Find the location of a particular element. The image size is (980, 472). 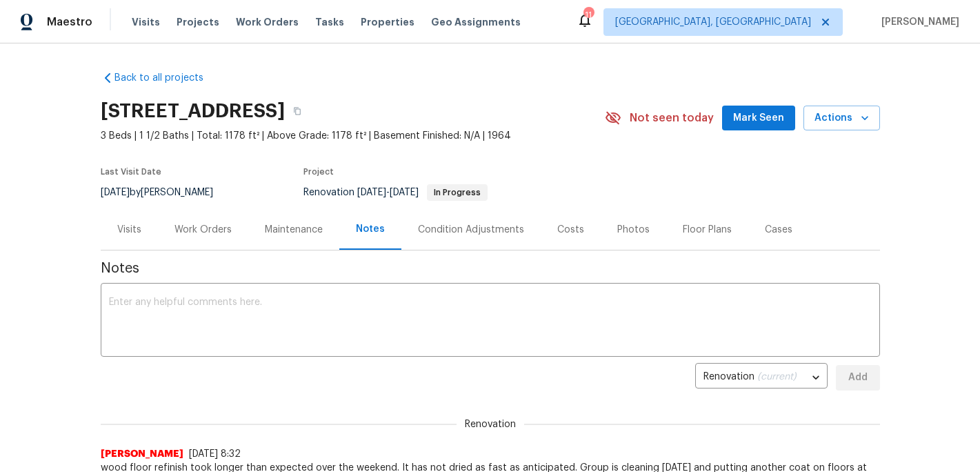

span: Not seen today is located at coordinates (671, 118).